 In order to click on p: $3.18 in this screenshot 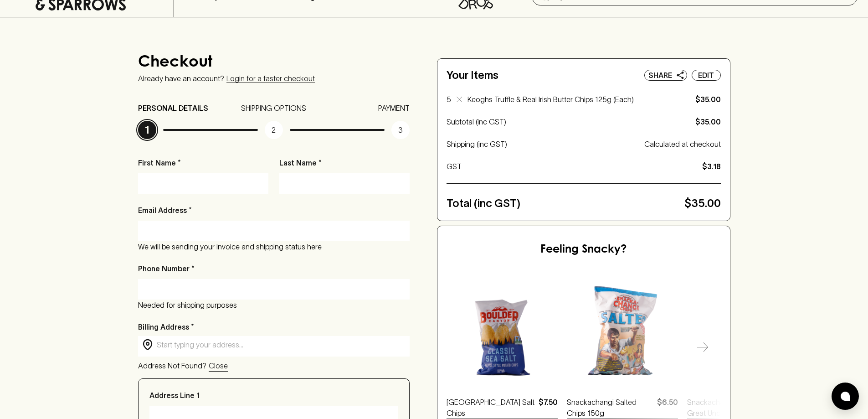, I will do `click(711, 167)`.